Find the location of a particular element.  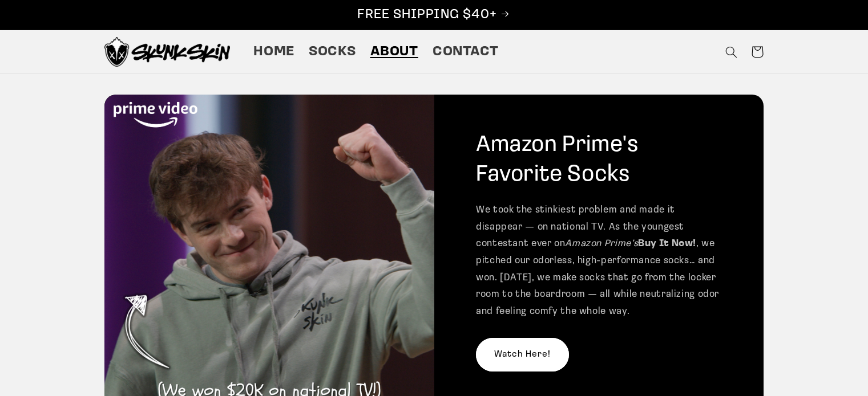

a: Watch Here! is located at coordinates (522, 354).